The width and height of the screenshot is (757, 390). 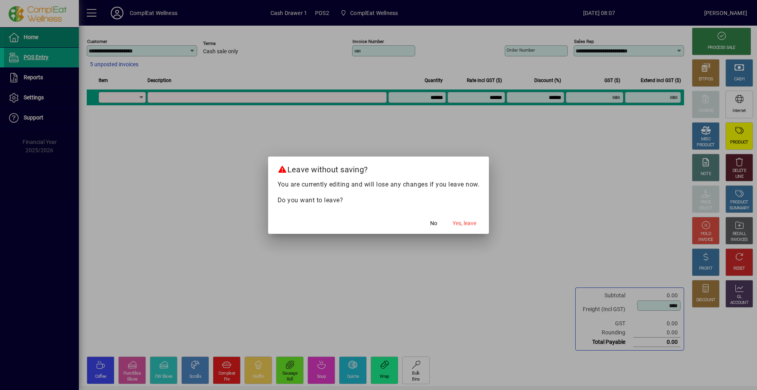 What do you see at coordinates (379, 200) in the screenshot?
I see `p: Do you want to leave?` at bounding box center [379, 200].